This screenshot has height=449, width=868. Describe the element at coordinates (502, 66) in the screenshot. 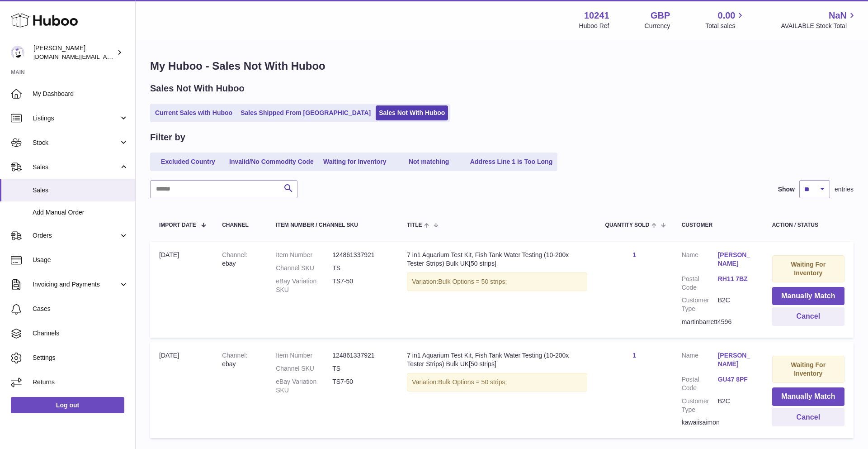

I see `h1: My Huboo - Sales Not With Huboo` at that location.